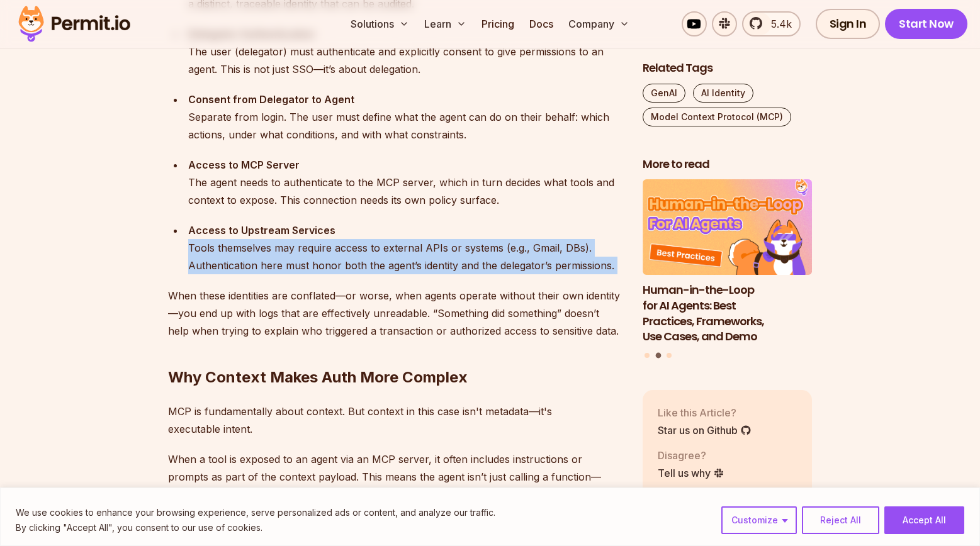 The height and width of the screenshot is (546, 980). I want to click on a: Docs, so click(542, 24).